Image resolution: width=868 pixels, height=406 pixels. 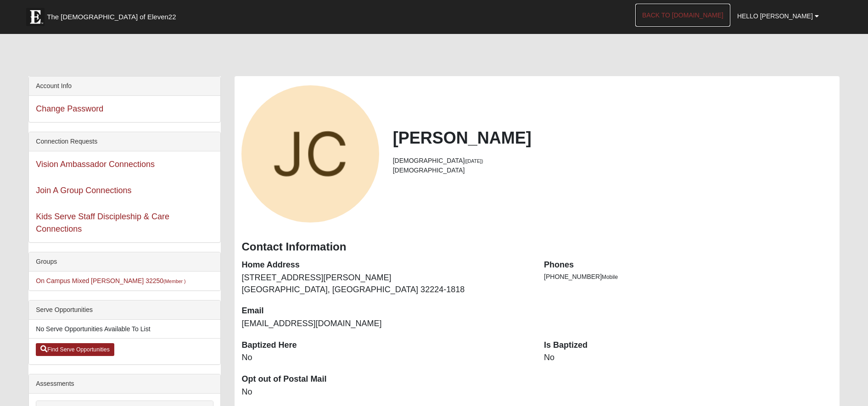 I want to click on dt: Email, so click(x=386, y=311).